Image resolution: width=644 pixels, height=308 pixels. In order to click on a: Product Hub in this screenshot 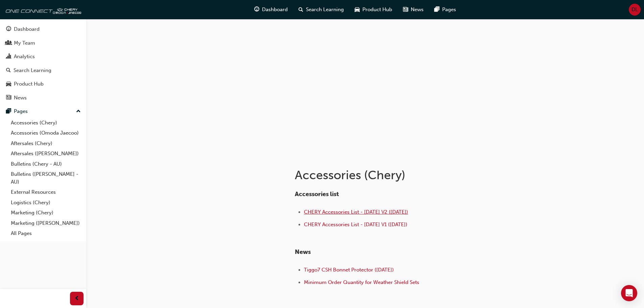, I will do `click(43, 84)`.